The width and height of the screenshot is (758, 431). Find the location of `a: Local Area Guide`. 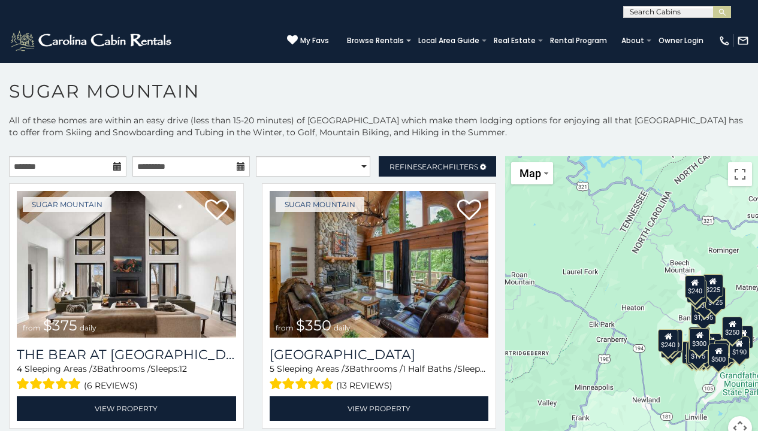

a: Local Area Guide is located at coordinates (449, 41).